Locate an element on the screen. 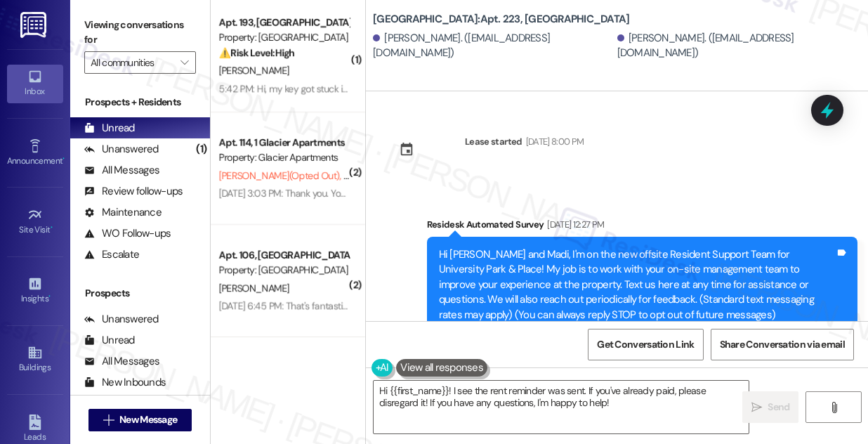  button: New Message is located at coordinates (141, 420).